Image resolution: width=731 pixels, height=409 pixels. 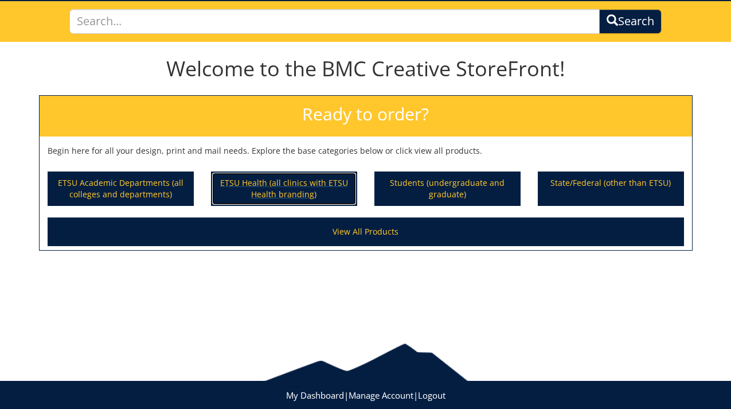 What do you see at coordinates (284, 189) in the screenshot?
I see `p: ETSU Health (all clinics with ETSU Health branding)` at bounding box center [284, 189].